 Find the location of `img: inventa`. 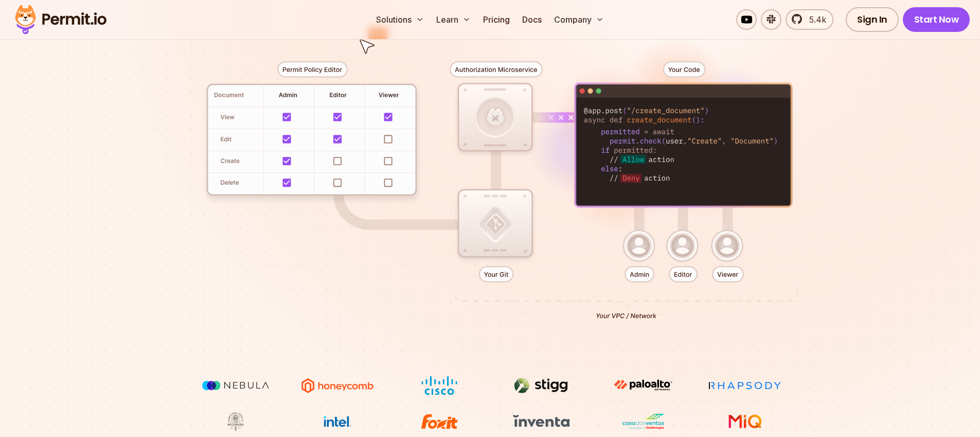

img: inventa is located at coordinates (541, 421).